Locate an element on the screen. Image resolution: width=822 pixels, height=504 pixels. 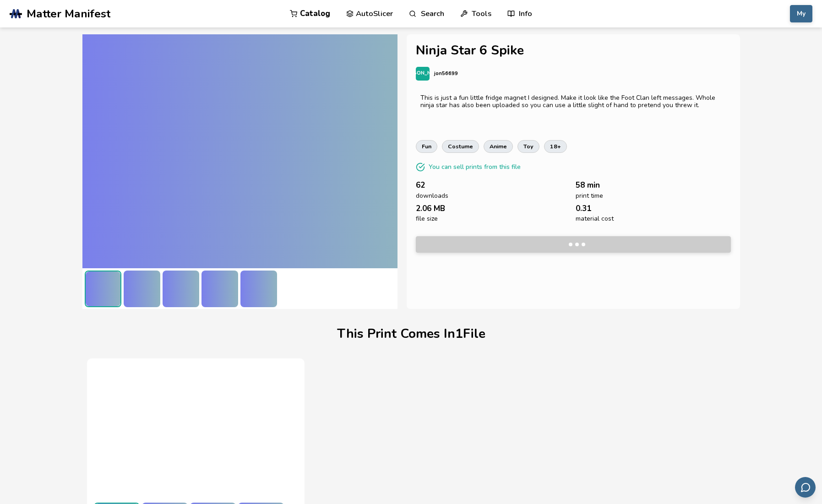
p: You can sell prints from this file is located at coordinates (474, 167).